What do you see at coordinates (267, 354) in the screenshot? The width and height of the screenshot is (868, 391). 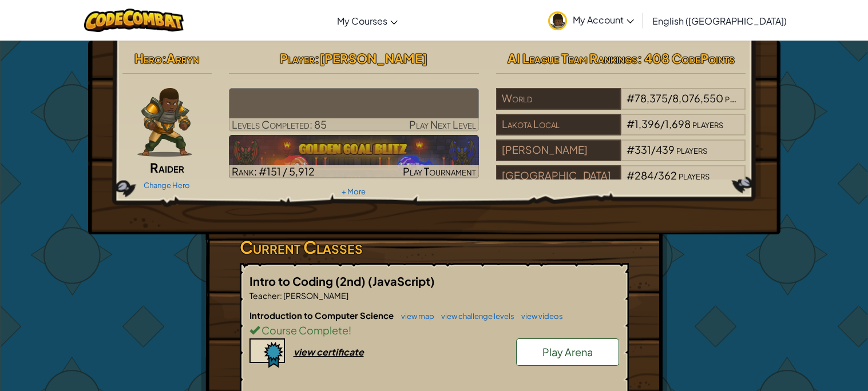 I see `img: certificate-icon.png` at bounding box center [267, 354].